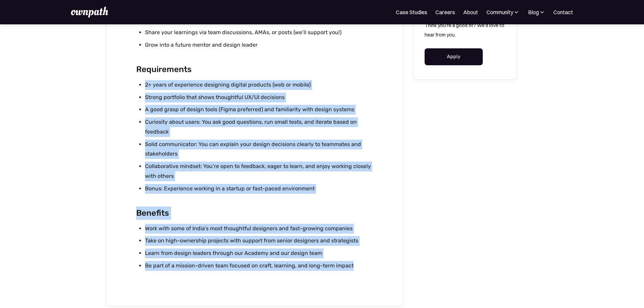 The height and width of the screenshot is (308, 644). Describe the element at coordinates (254, 213) in the screenshot. I see `h2: Benefits` at that location.